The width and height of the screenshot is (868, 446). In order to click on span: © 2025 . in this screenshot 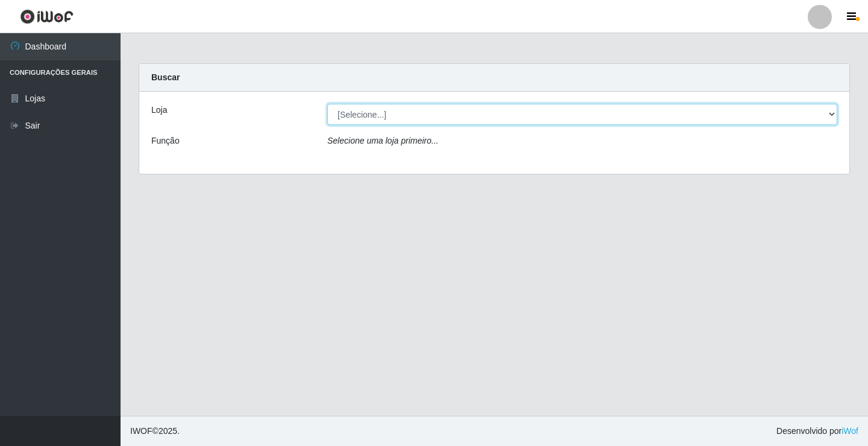, I will do `click(155, 431)`.